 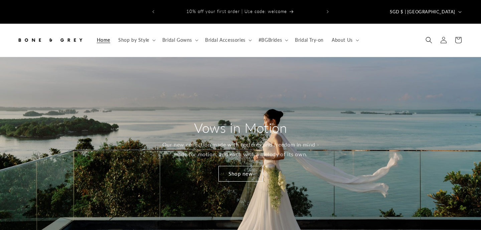 I want to click on summary: Search, so click(x=429, y=40).